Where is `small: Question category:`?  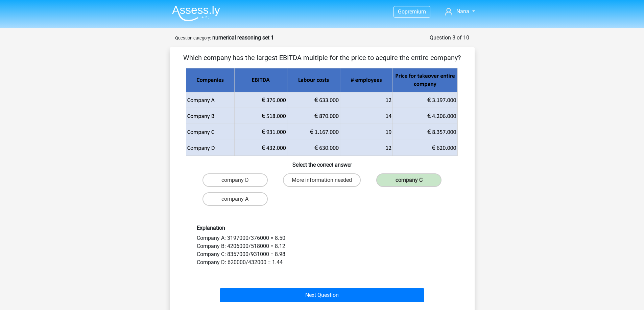
small: Question category: is located at coordinates (193, 38).